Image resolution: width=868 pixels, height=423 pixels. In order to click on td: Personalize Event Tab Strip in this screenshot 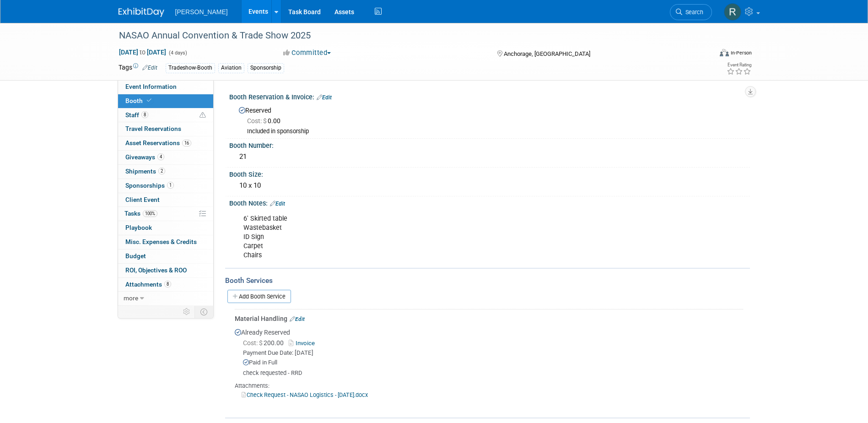, I will do `click(187, 312)`.